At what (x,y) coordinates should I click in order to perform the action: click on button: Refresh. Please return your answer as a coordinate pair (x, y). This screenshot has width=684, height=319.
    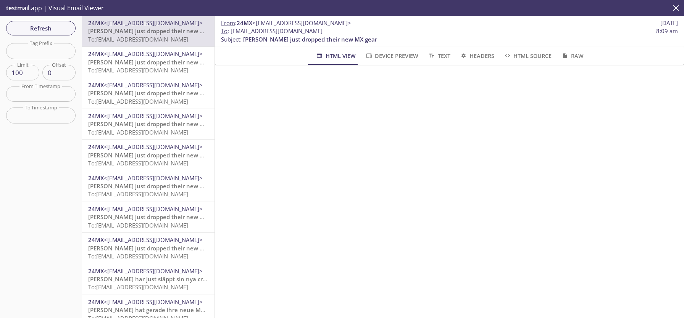
    Looking at the image, I should click on (41, 28).